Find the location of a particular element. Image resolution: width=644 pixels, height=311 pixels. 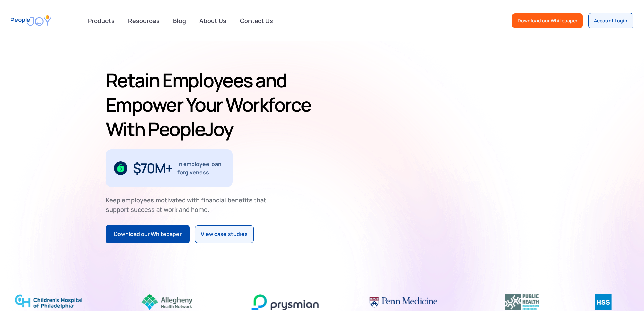

div: Products is located at coordinates (101, 20).